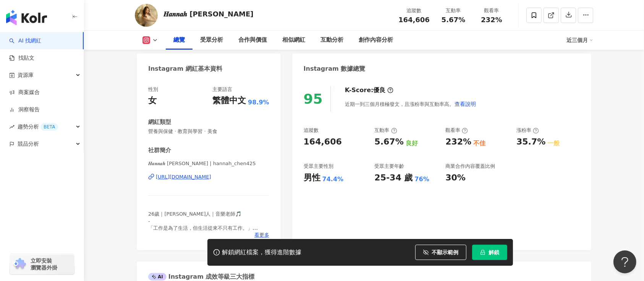 This screenshot has width=644, height=281. I want to click on div: 漲粉率, so click(527, 131).